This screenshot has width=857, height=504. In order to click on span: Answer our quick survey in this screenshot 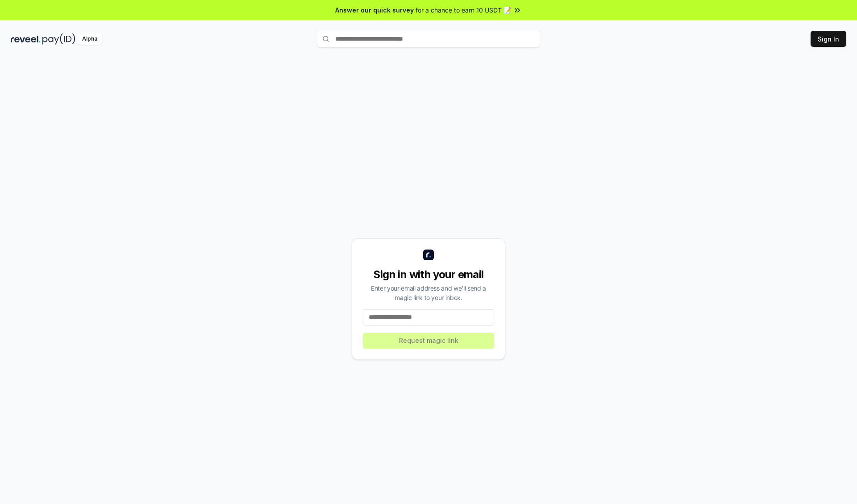, I will do `click(374, 10)`.